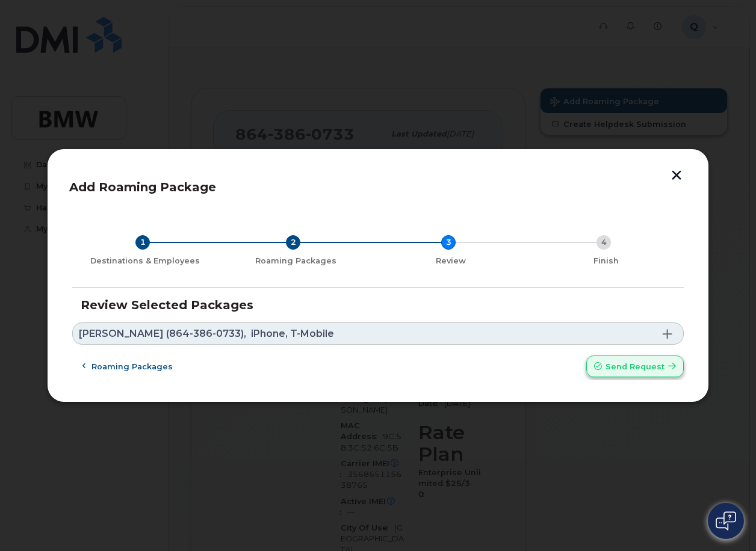  Describe the element at coordinates (145, 261) in the screenshot. I see `div: Destinations & Employees` at that location.